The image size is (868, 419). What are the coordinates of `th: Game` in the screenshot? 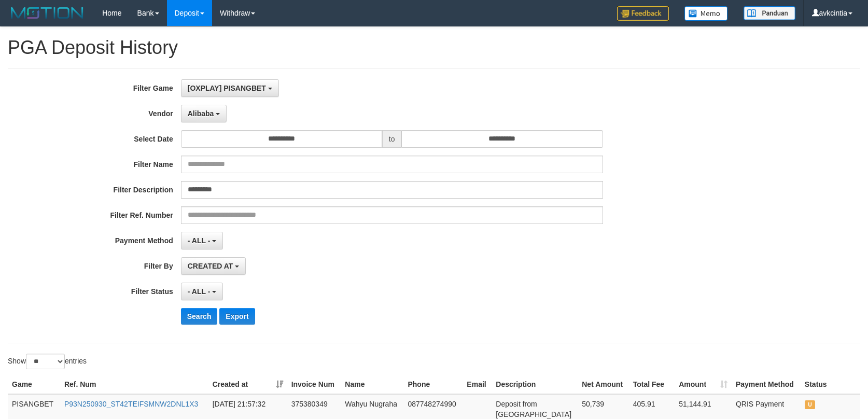 It's located at (34, 384).